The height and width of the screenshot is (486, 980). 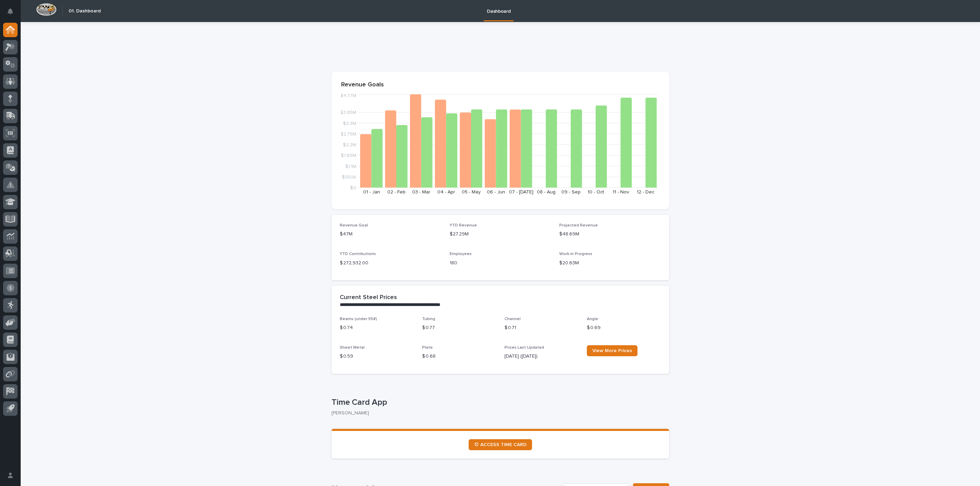 What do you see at coordinates (500, 234) in the screenshot?
I see `p: $27.29M` at bounding box center [500, 234].